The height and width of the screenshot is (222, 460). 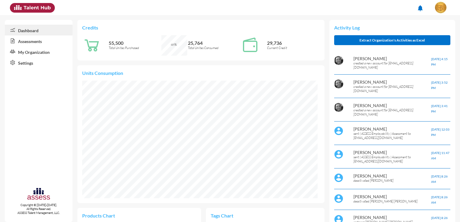 What do you see at coordinates (174, 45) in the screenshot?
I see `span: 46%` at bounding box center [174, 45].